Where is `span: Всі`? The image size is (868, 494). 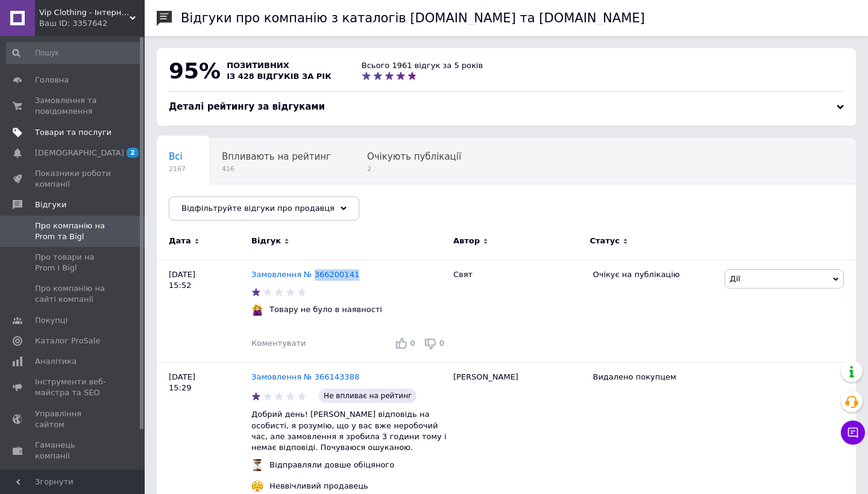
span: Всі is located at coordinates (176, 156).